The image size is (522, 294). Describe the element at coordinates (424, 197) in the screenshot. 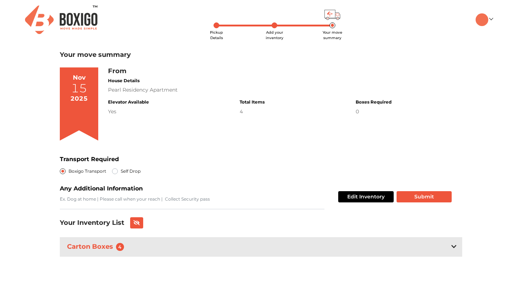

I see `button: Submit` at that location.